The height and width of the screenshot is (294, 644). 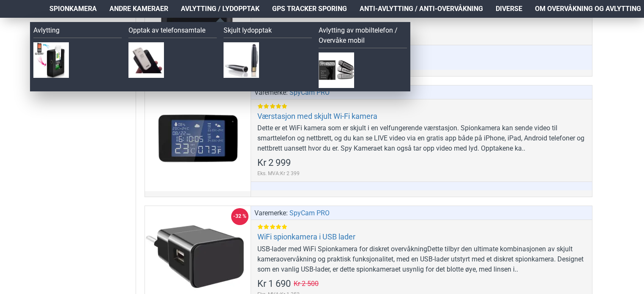 What do you see at coordinates (73, 9) in the screenshot?
I see `span: Spionkamera` at bounding box center [73, 9].